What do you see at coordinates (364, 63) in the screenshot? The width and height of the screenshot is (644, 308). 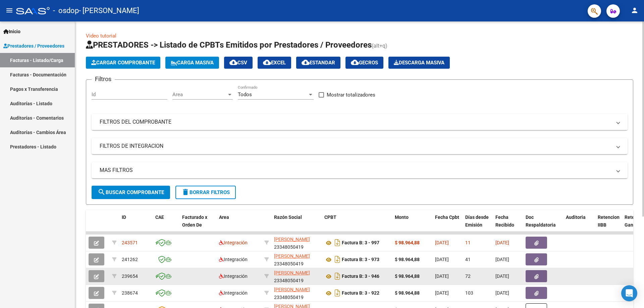 I see `button: Gecros` at bounding box center [364, 63].